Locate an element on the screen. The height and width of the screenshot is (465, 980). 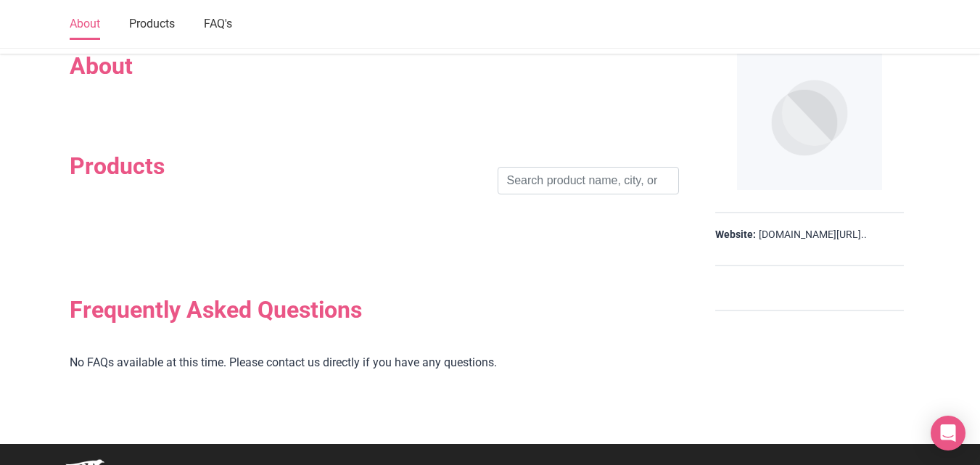
a: Products is located at coordinates (152, 25).